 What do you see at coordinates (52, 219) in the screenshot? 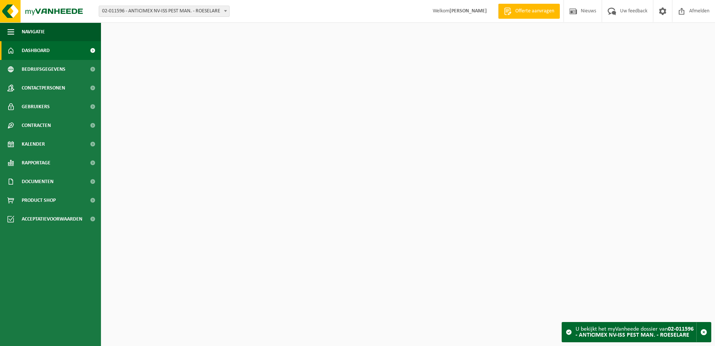
I see `span: Acceptatievoorwaarden` at bounding box center [52, 219].